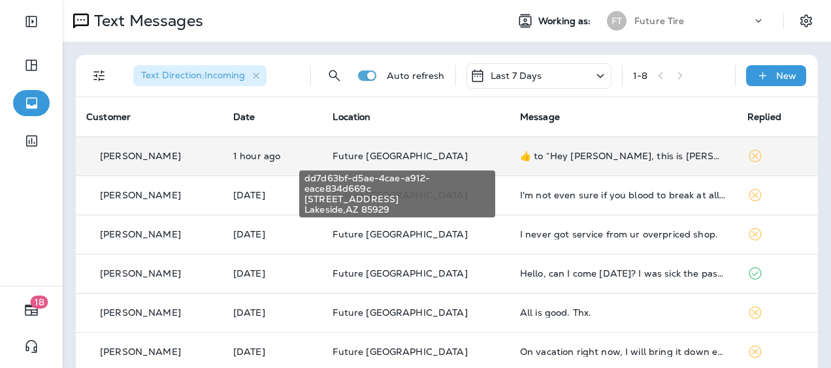  Describe the element at coordinates (565, 21) in the screenshot. I see `span: Working as:` at that location.